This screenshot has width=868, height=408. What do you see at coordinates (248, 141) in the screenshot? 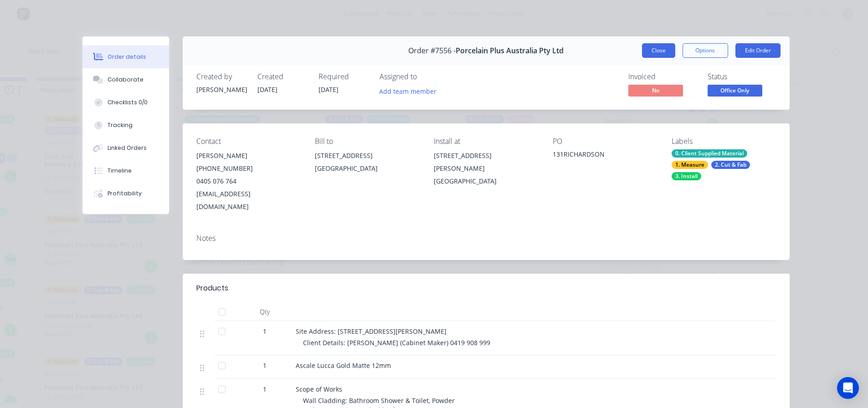
I see `div: Contact` at bounding box center [248, 141].